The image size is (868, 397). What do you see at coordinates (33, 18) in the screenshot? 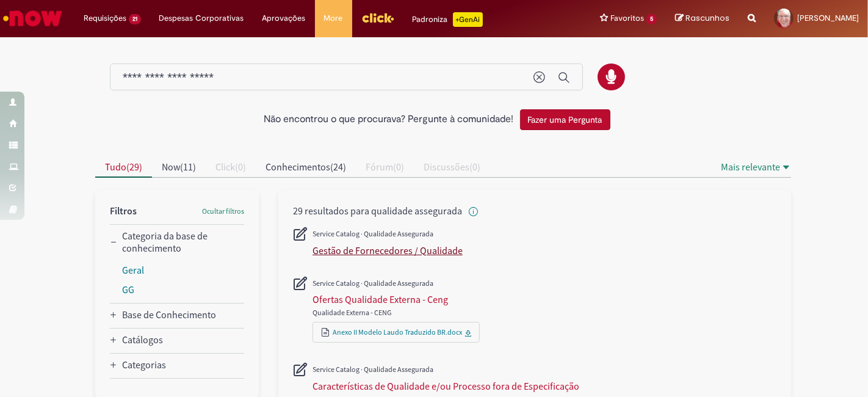
I see `img: ServiceNow` at bounding box center [33, 18].